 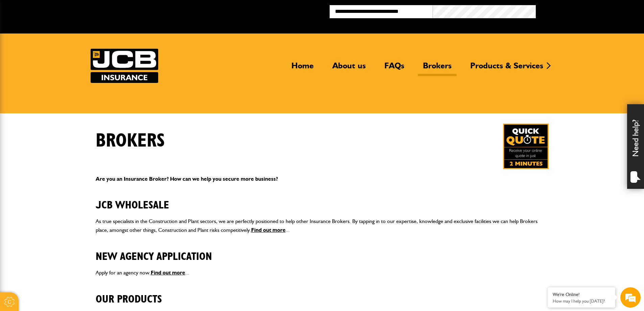 I want to click on a: Products & Services, so click(x=507, y=68).